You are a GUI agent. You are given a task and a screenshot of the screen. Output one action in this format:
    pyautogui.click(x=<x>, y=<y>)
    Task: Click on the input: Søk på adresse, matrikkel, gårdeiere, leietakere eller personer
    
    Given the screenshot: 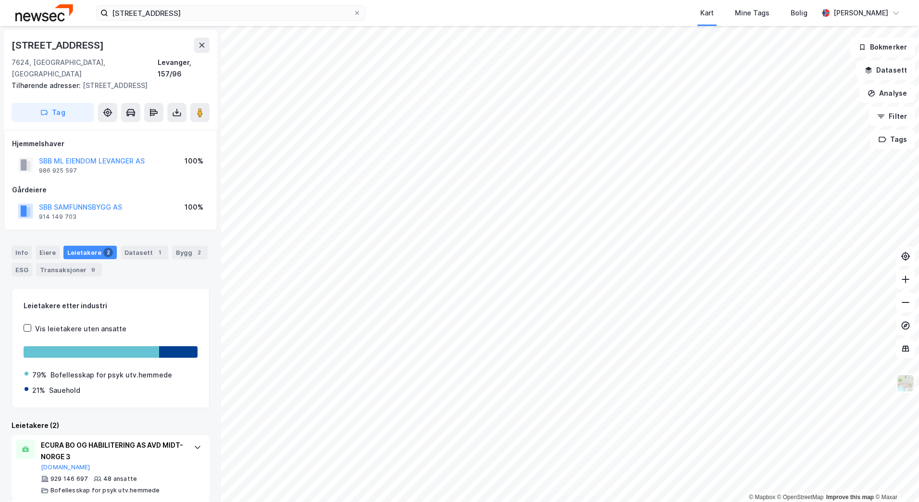 What is the action you would take?
    pyautogui.click(x=231, y=13)
    